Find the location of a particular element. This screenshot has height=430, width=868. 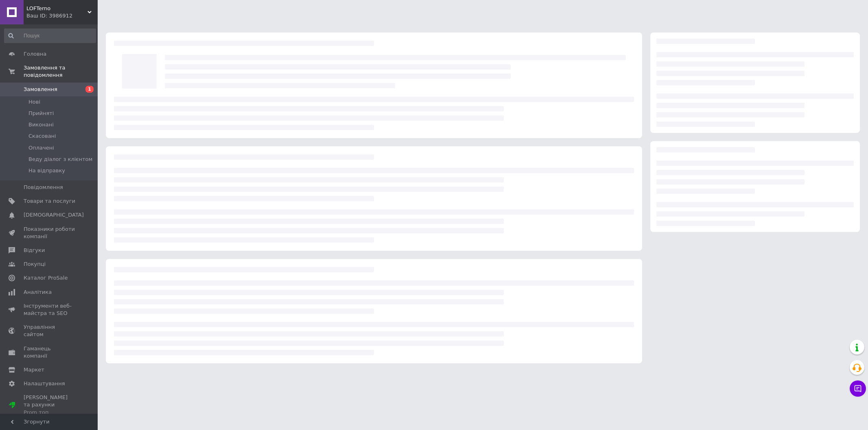

div: Prom топ is located at coordinates (49, 413).